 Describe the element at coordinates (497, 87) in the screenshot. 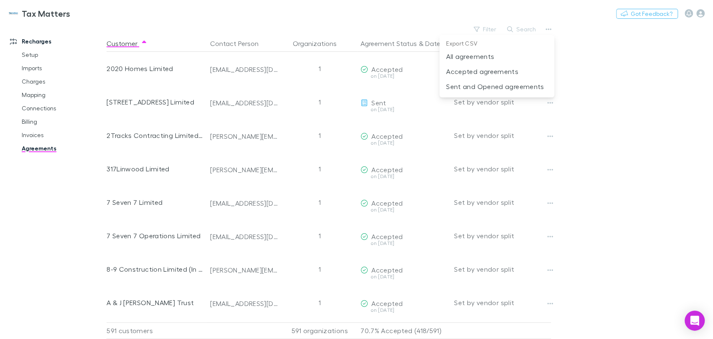

I see `li: Sent and Opened agreements` at that location.